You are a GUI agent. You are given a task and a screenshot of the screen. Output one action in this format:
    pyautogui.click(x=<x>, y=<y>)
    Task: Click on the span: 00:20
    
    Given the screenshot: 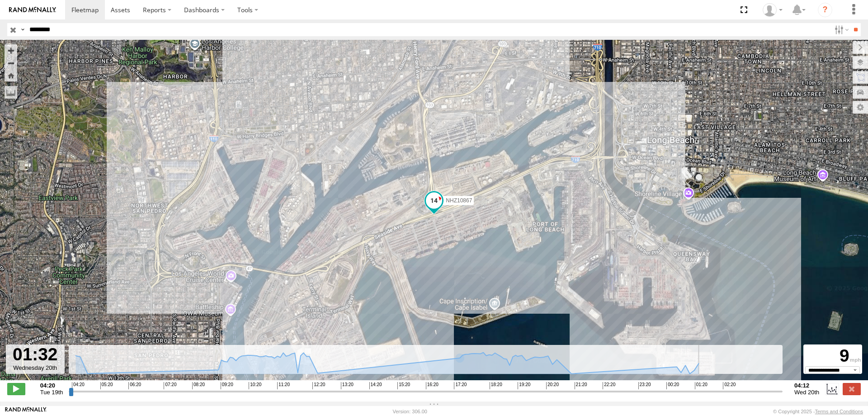 What is the action you would take?
    pyautogui.click(x=673, y=385)
    